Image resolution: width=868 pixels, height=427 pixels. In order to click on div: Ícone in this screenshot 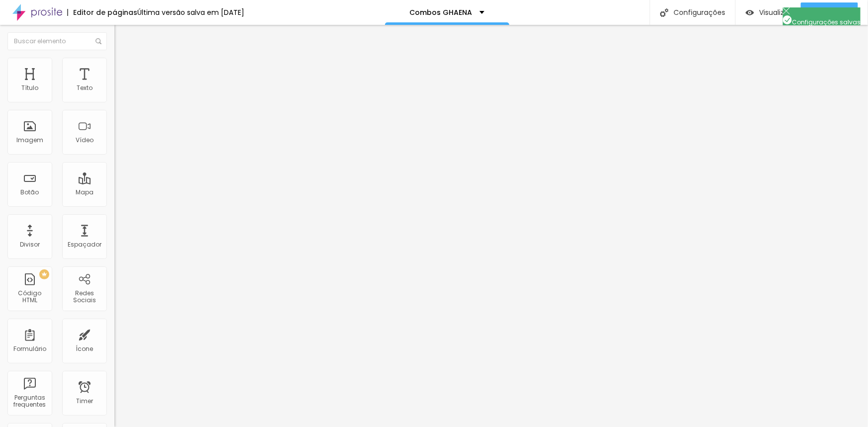, I will do `click(84, 349)`.